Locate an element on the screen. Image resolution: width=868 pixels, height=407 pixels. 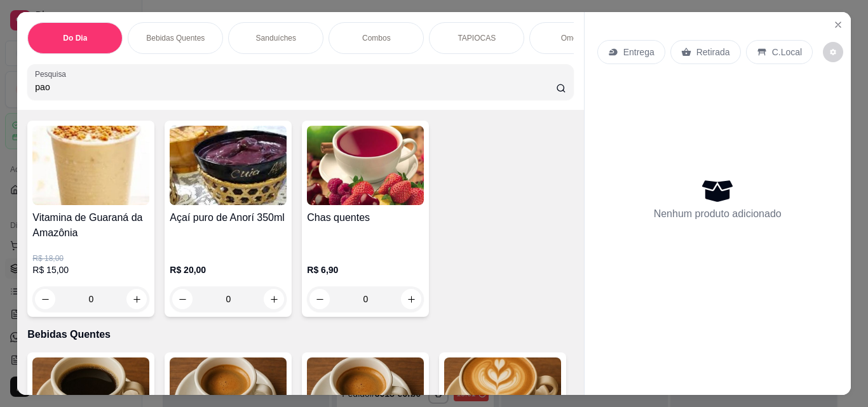
p: R$ 20,00 is located at coordinates (228, 270).